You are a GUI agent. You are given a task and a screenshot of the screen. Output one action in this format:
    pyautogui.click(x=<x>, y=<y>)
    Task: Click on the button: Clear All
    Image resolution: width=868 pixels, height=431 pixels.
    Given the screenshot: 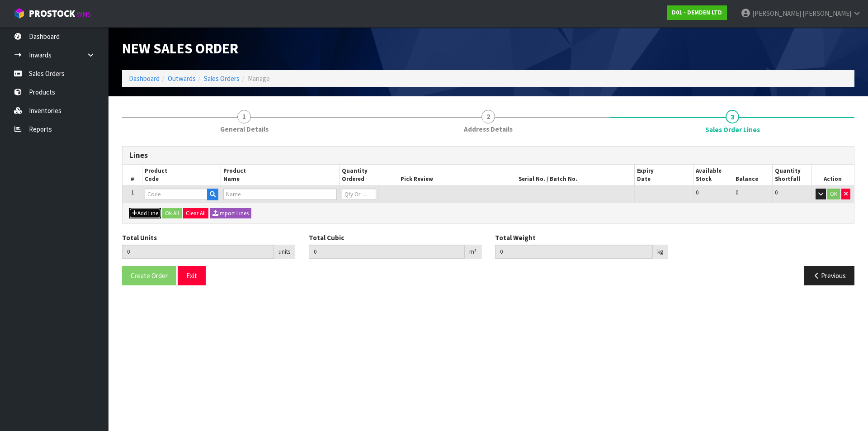 What is the action you would take?
    pyautogui.click(x=196, y=213)
    